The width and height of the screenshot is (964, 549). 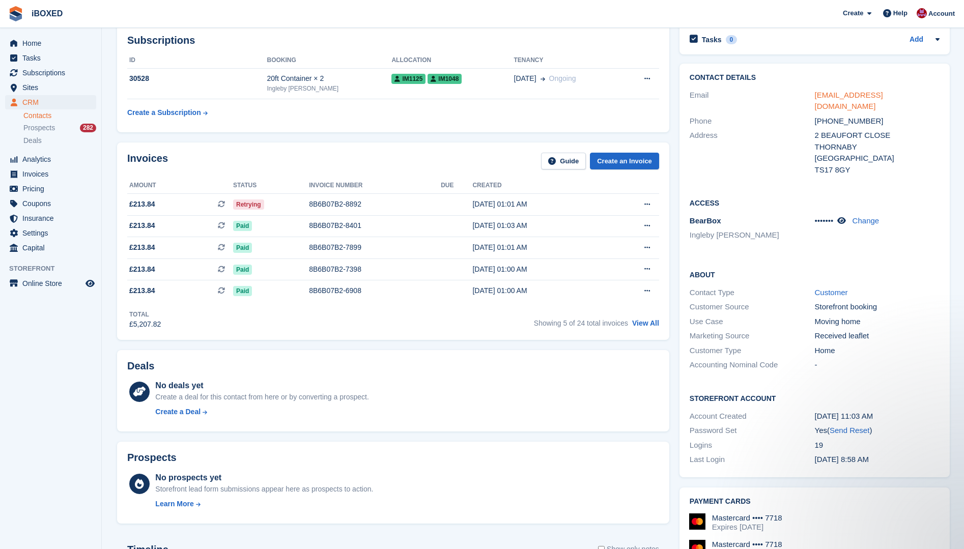 What do you see at coordinates (697, 522) in the screenshot?
I see `img: Mastercard Logo` at bounding box center [697, 522].